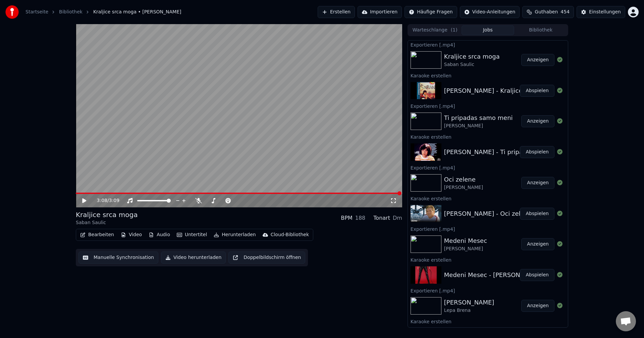 The width and height of the screenshot is (644, 338). I want to click on span: 3:09, so click(114, 201).